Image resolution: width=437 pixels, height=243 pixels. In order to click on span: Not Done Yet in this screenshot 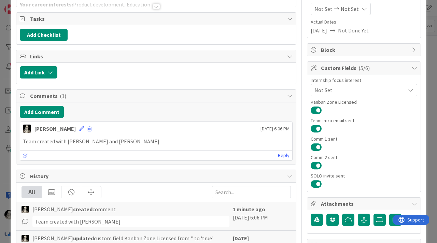, I will do `click(353, 30)`.